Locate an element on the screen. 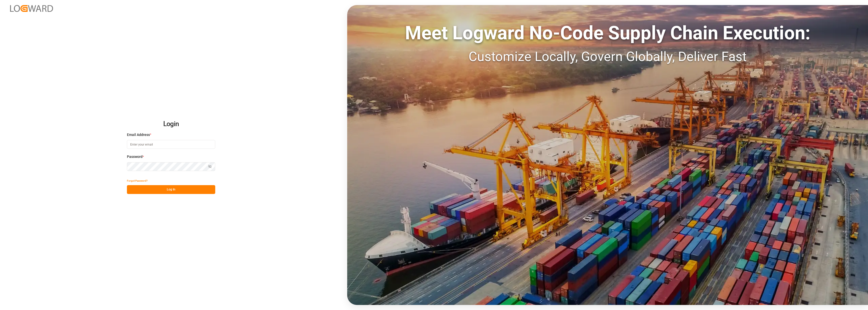  button: Log In is located at coordinates (171, 190).